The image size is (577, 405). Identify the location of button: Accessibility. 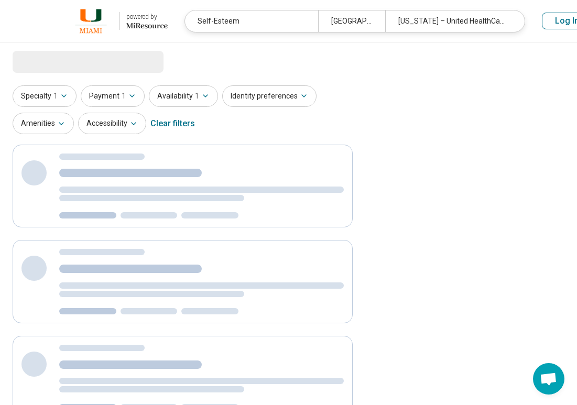
(112, 123).